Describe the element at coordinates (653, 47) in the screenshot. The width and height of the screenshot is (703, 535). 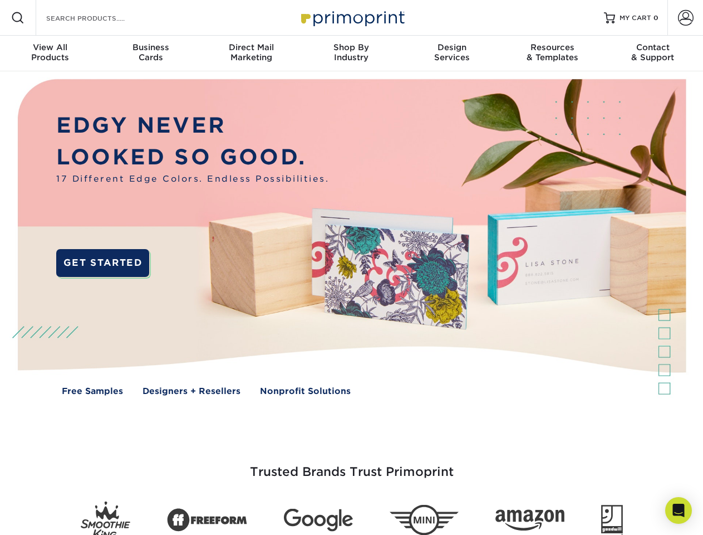
I see `span: Contact` at that location.